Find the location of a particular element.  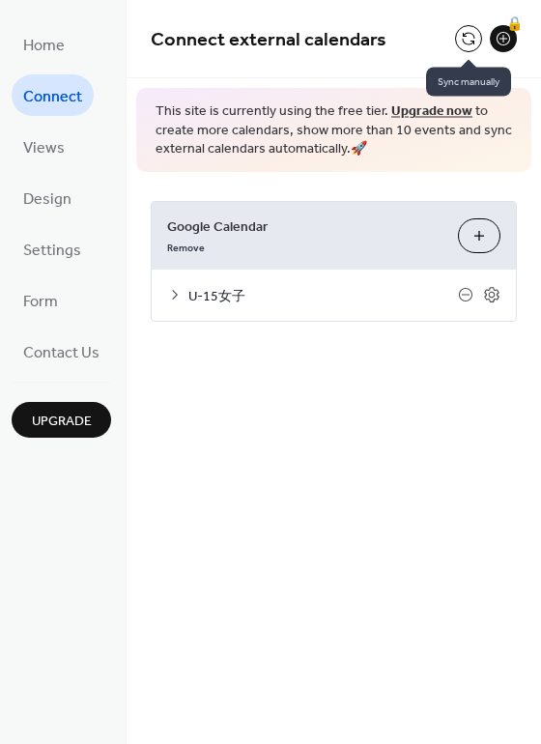

span: Upgrade is located at coordinates (62, 422).